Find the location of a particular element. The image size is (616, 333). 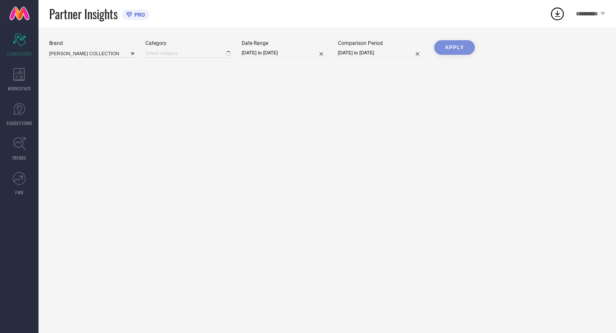

div: Brand is located at coordinates (92, 43).